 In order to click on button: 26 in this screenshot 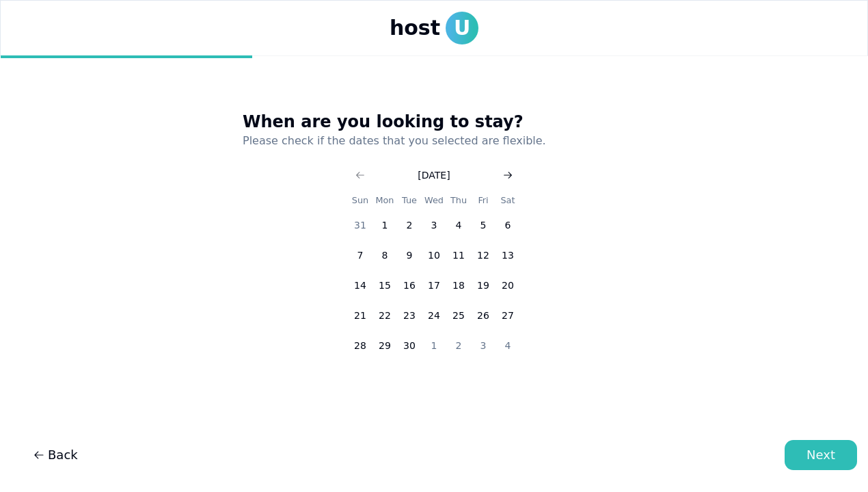, I will do `click(483, 315)`.